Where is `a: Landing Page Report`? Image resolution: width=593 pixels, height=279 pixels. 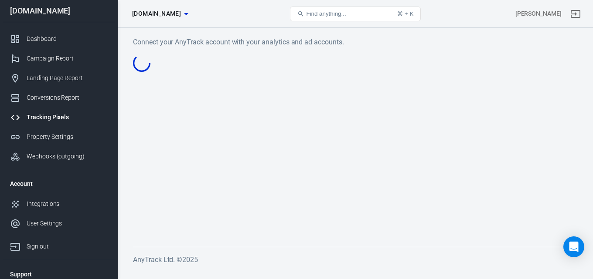
a: Landing Page Report is located at coordinates (59, 78).